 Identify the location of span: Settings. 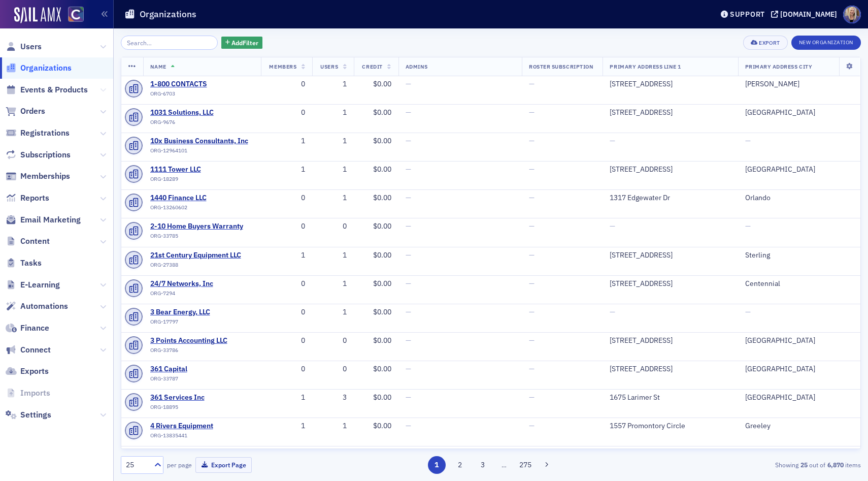
(36, 415).